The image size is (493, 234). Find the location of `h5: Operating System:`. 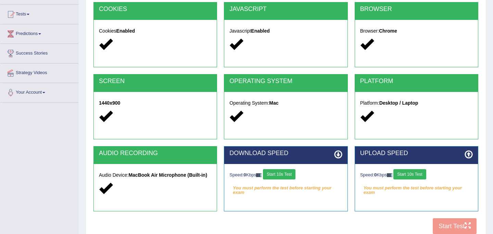

h5: Operating System: is located at coordinates (286, 103).